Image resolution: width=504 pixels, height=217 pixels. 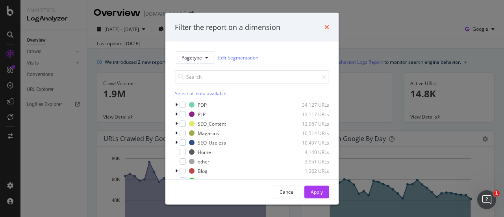 I want to click on div: Blog, so click(x=202, y=171).